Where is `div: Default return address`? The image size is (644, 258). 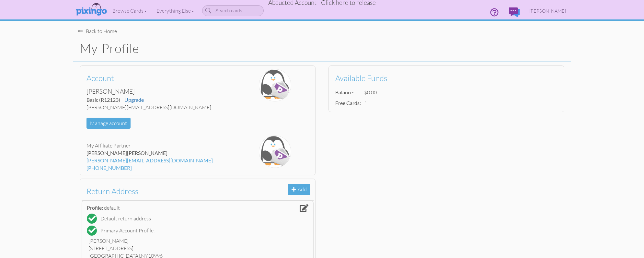
div: Default return address is located at coordinates (126, 218).